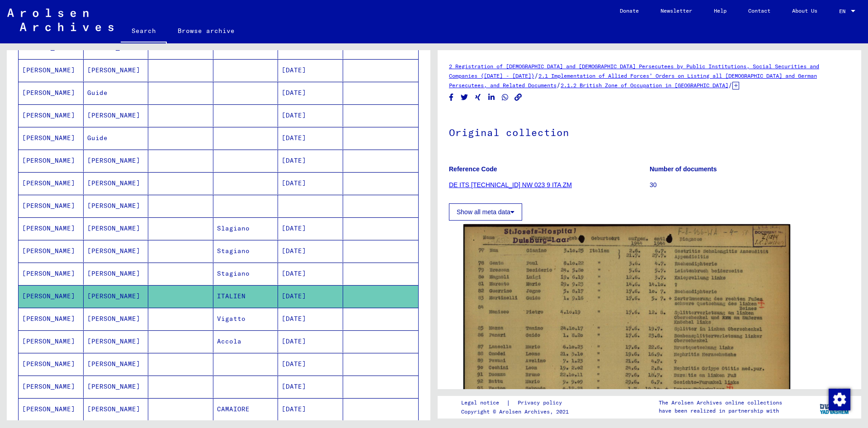  I want to click on a: Privacy policy, so click(541, 403).